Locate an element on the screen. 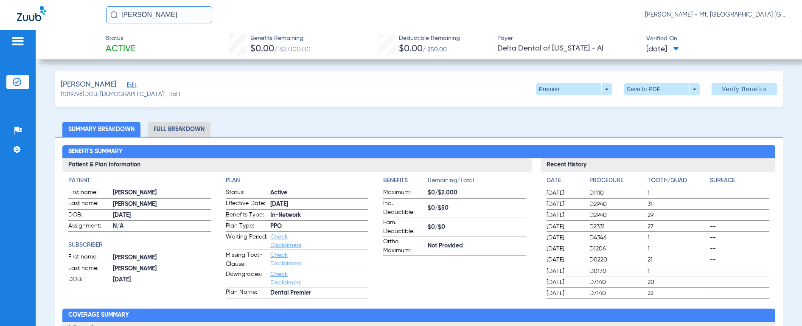 The height and width of the screenshot is (326, 802). span: N/A is located at coordinates (162, 226).